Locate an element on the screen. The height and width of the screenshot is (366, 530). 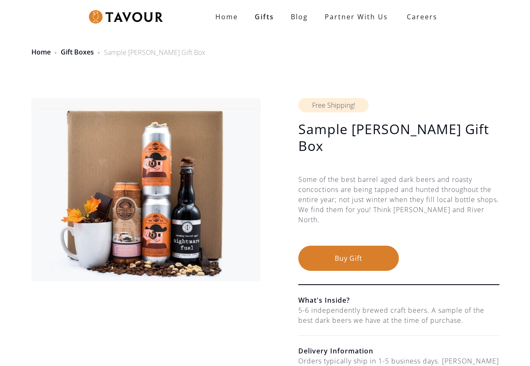
a: Gift Boxes is located at coordinates (77, 52).